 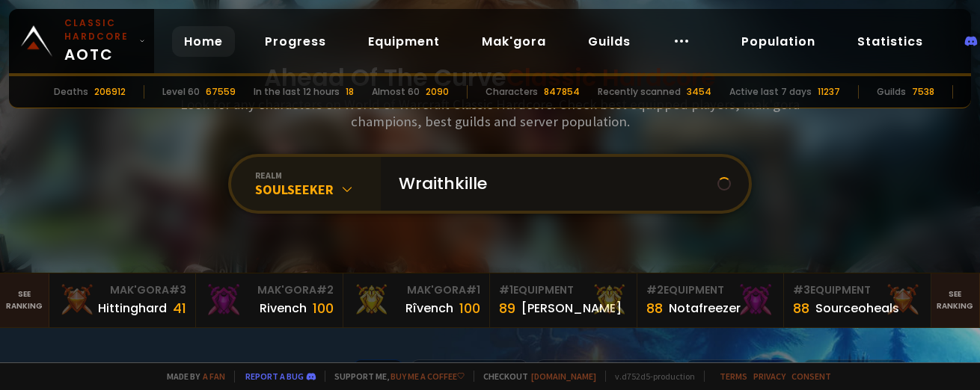 What do you see at coordinates (283, 308) in the screenshot?
I see `div: Rivench` at bounding box center [283, 308].